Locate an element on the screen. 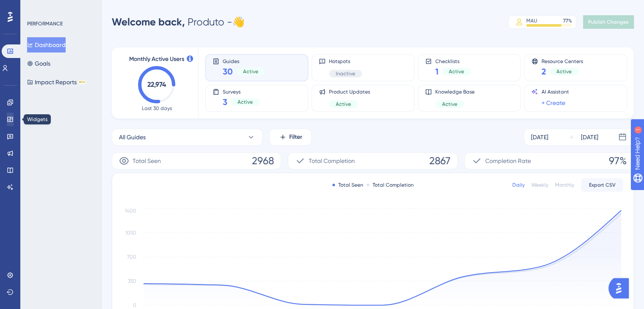 This screenshot has height=309, width=644. span: Completion Rate is located at coordinates (508, 161).